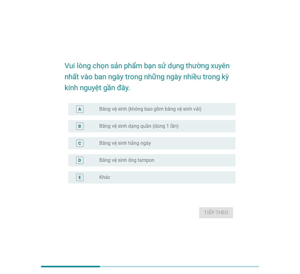 The image size is (300, 274). I want to click on div: C, so click(80, 143).